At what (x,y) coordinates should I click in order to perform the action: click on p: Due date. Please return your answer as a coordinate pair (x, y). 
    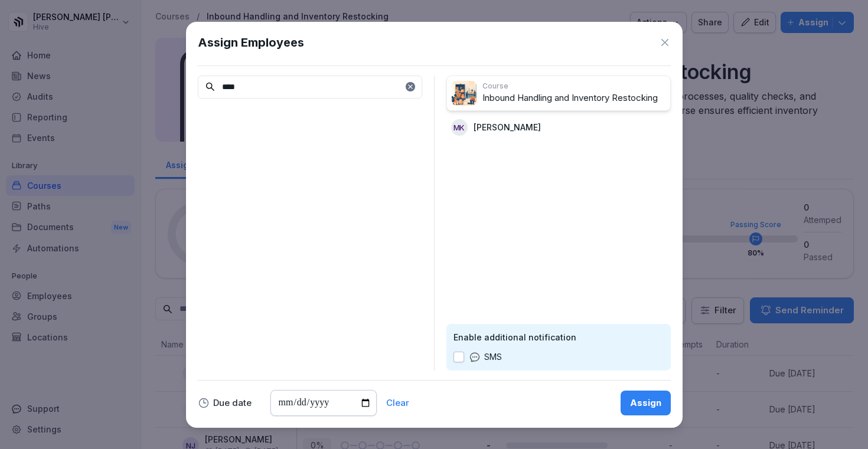
    Looking at the image, I should click on (232, 403).